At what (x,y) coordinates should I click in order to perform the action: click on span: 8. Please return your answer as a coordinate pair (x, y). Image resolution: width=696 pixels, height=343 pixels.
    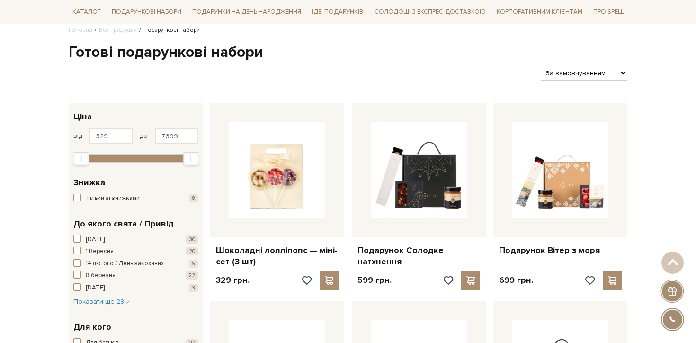
    Looking at the image, I should click on (194, 198).